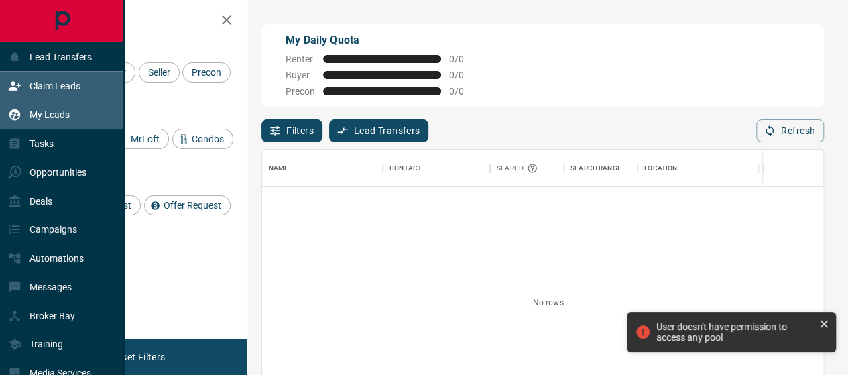 The image size is (848, 375). What do you see at coordinates (159, 72) in the screenshot?
I see `span: Seller` at bounding box center [159, 72].